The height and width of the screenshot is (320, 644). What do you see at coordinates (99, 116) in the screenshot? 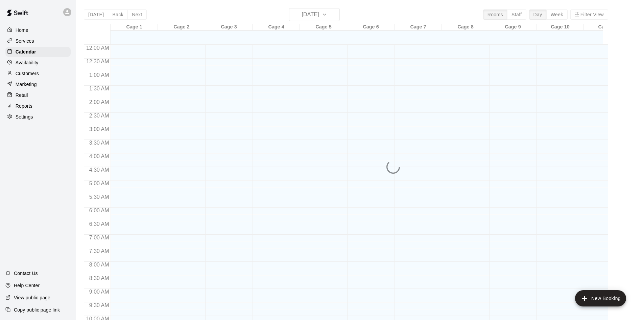
I see `span: 2:30 AM` at bounding box center [99, 116].